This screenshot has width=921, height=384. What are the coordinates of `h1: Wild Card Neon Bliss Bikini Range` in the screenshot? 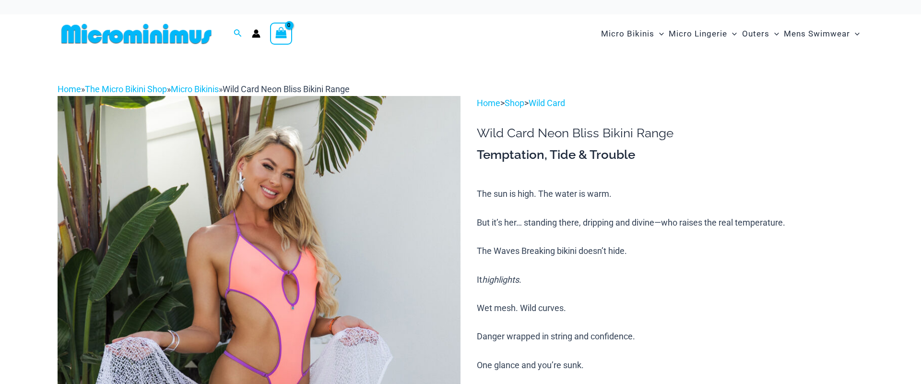 It's located at (670, 133).